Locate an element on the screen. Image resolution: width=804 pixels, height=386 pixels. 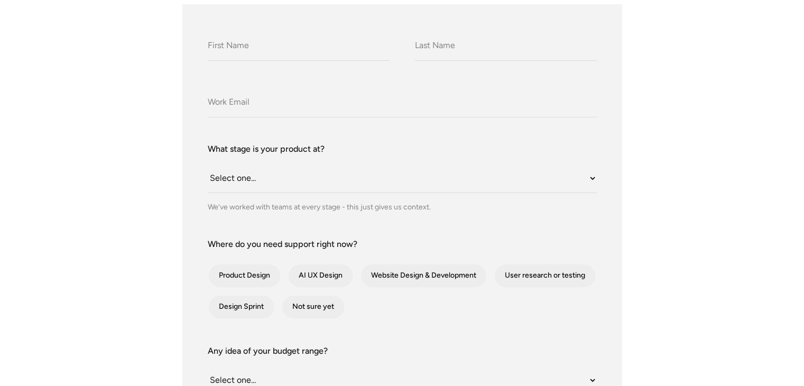
label: What stage is your product at? is located at coordinates (402, 149).